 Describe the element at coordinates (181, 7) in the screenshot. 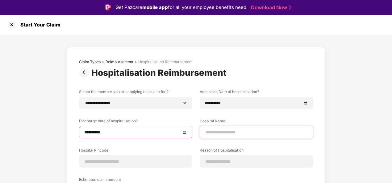

I see `div: Get Pazcare for all your employee benefits need` at that location.